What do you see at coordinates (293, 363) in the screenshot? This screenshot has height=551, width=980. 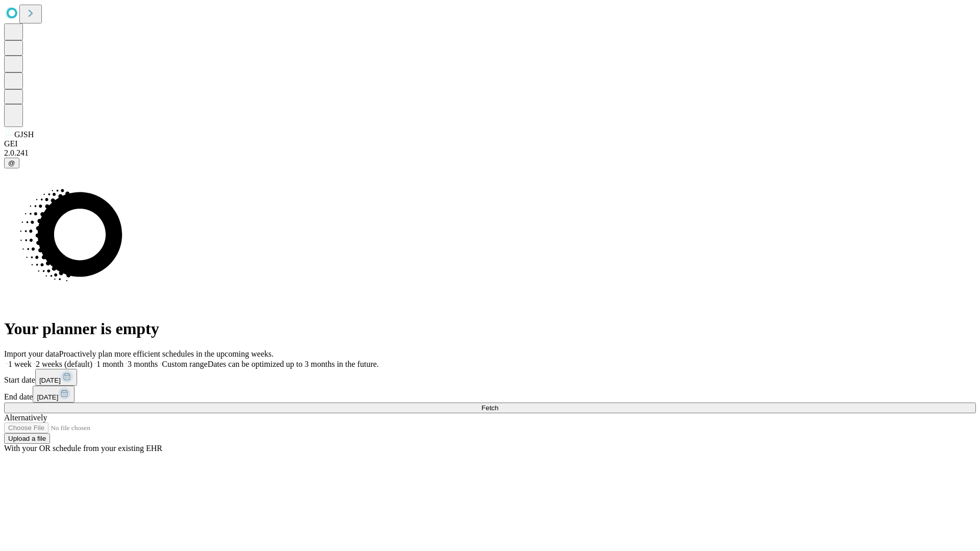 I see `span: Dates can be optimized up to 3 months in the future.` at bounding box center [293, 363].